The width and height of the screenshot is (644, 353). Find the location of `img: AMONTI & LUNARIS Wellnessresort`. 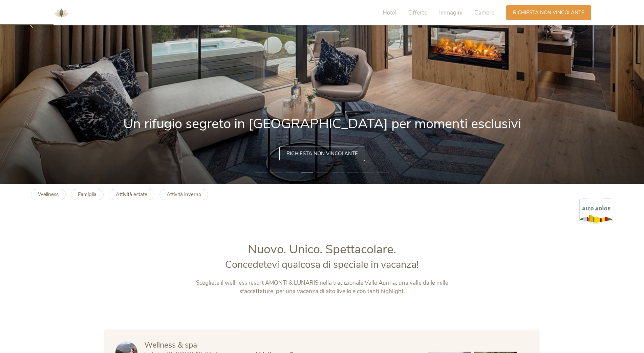

img: AMONTI & LUNARIS Wellnessresort is located at coordinates (61, 13).